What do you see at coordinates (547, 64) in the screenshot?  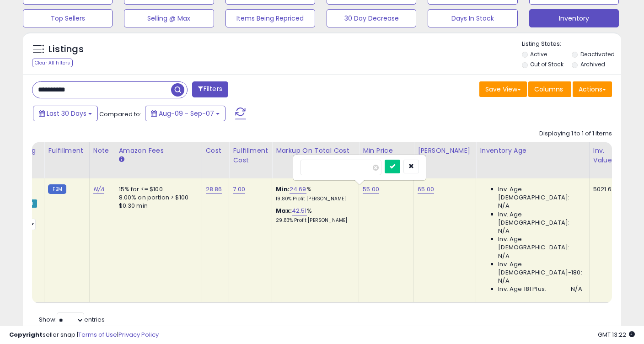 I see `label: Out of Stock` at bounding box center [547, 64].